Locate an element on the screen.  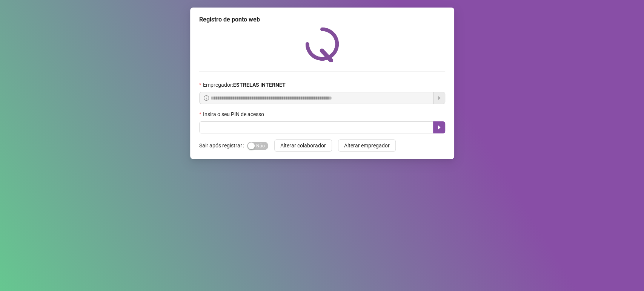
span: info-circle is located at coordinates (206, 98).